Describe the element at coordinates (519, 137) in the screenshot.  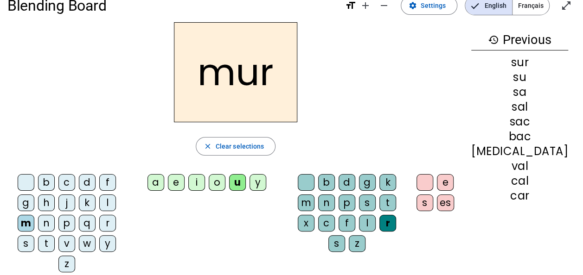
I see `div: bac` at that location.